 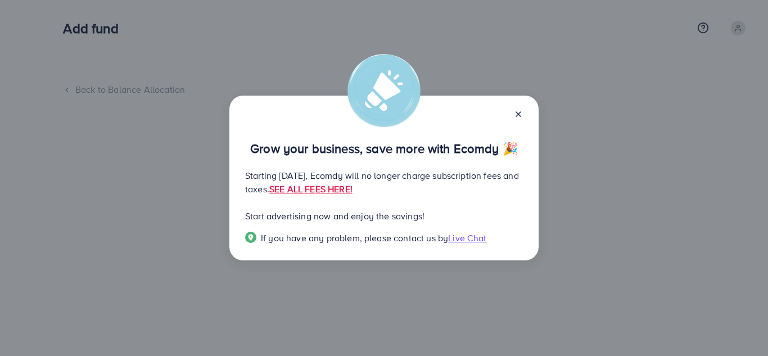 What do you see at coordinates (384, 91) in the screenshot?
I see `img: alert` at bounding box center [384, 91].